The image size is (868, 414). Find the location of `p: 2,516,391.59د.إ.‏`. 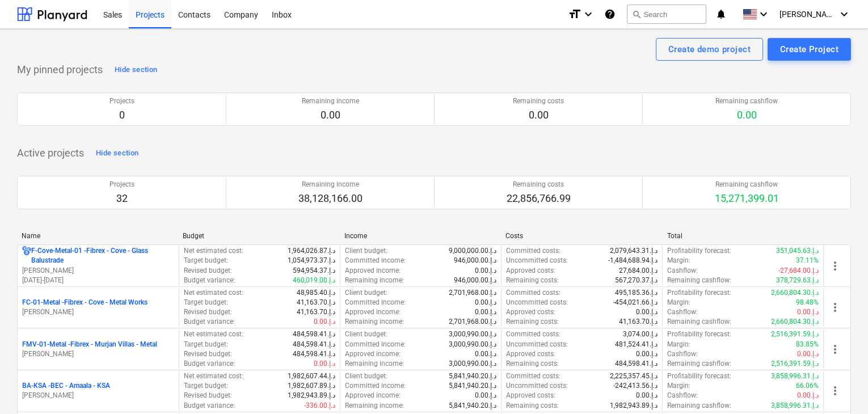

p: 2,516,391.59د.إ.‏ is located at coordinates (795, 334).